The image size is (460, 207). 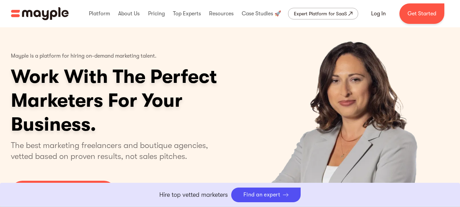 What do you see at coordinates (187, 14) in the screenshot?
I see `div: Top Experts` at bounding box center [187, 14].